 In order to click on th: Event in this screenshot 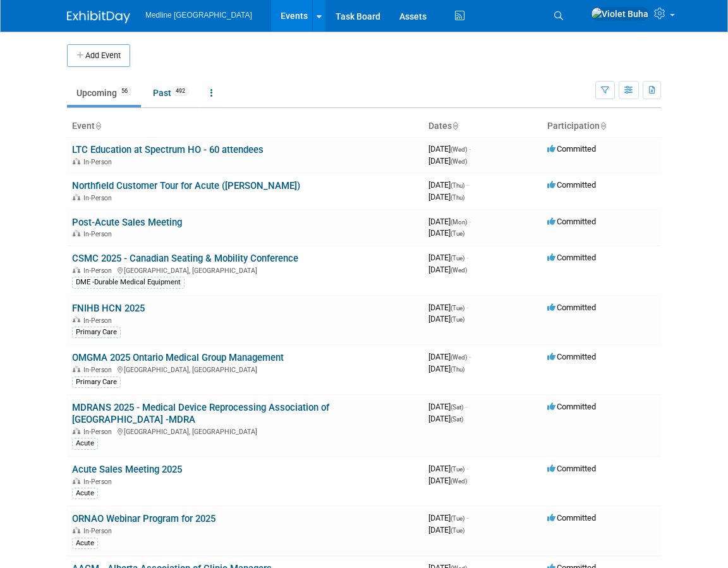, I will do `click(245, 127)`.